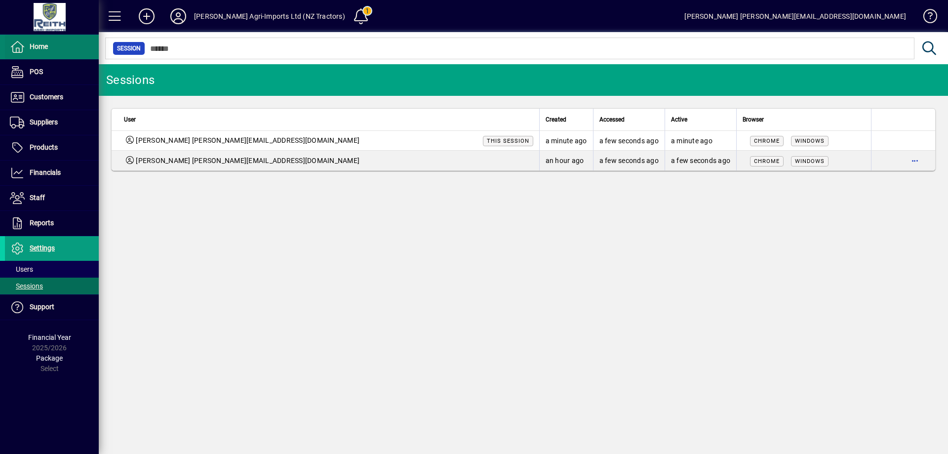 The image size is (948, 454). Describe the element at coordinates (49, 358) in the screenshot. I see `span: Package` at that location.